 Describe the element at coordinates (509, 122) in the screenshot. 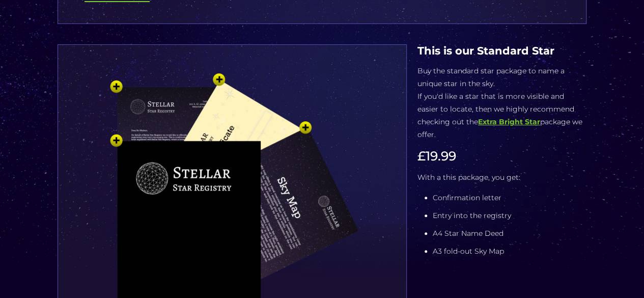

I see `a: Extra Bright Star` at that location.